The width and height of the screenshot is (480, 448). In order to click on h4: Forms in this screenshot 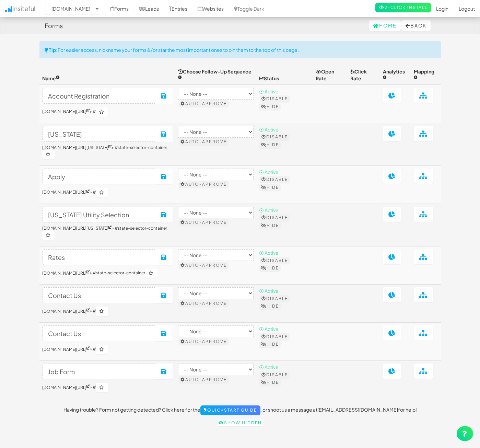, I will do `click(53, 26)`.